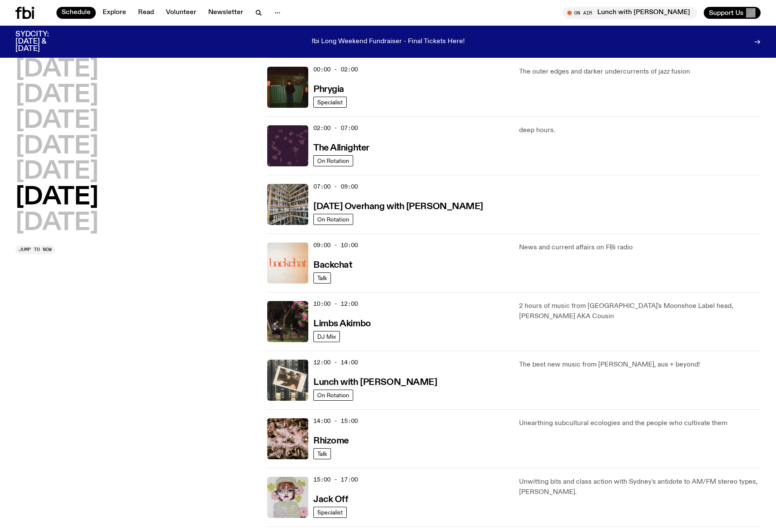 The height and width of the screenshot is (532, 776). I want to click on a: A close up picture of a bunch of ginger roots. Yellow squiggles with arrows, hearts and dots are ..., so click(288, 439).